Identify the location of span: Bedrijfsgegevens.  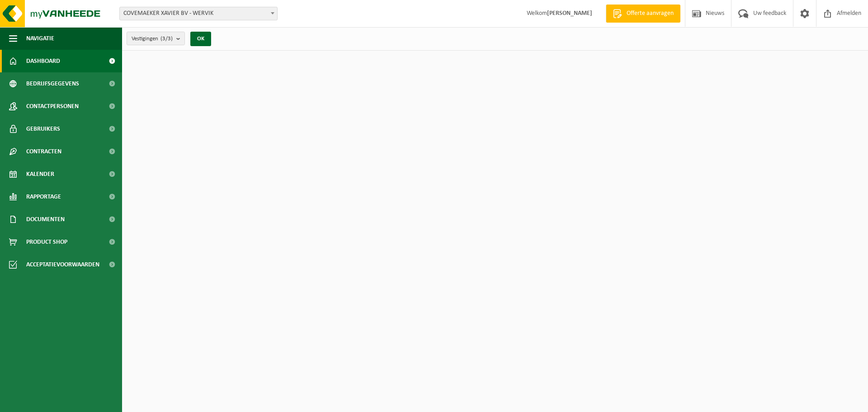
(52, 84).